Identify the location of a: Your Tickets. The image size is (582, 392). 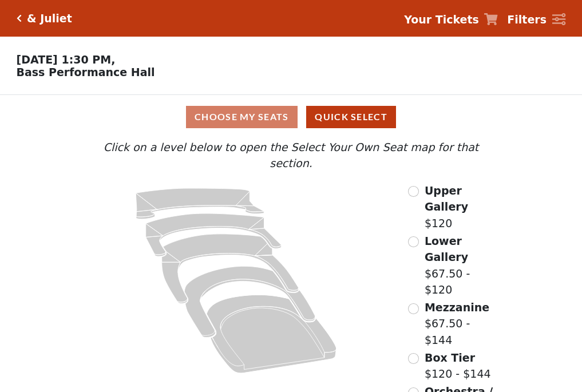
(451, 20).